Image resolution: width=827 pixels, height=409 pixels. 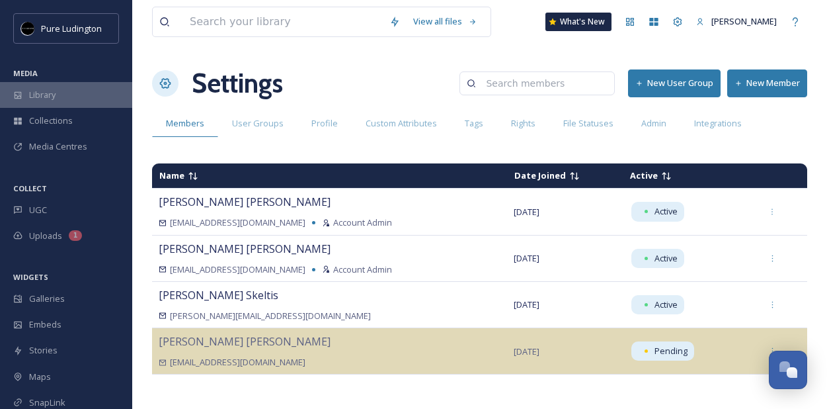 I want to click on div: View all files, so click(x=445, y=21).